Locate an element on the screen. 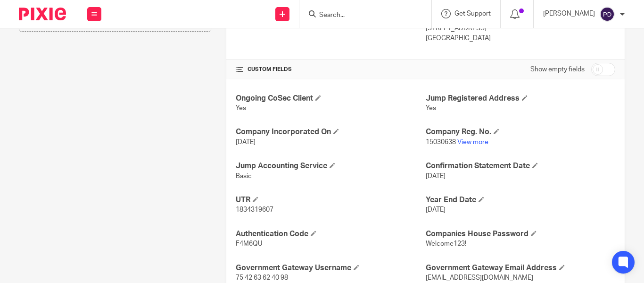 The height and width of the screenshot is (283, 644). h4: CUSTOM FIELDS is located at coordinates (330, 69).